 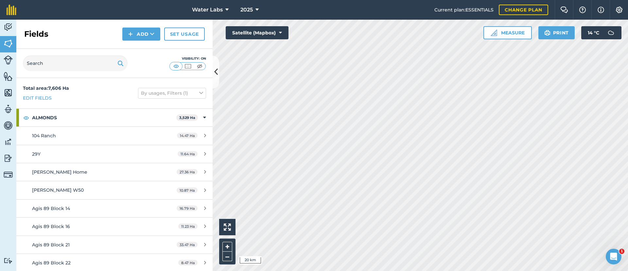 What do you see at coordinates (104, 117) in the screenshot?
I see `strong: ALMONDS` at bounding box center [104, 117].